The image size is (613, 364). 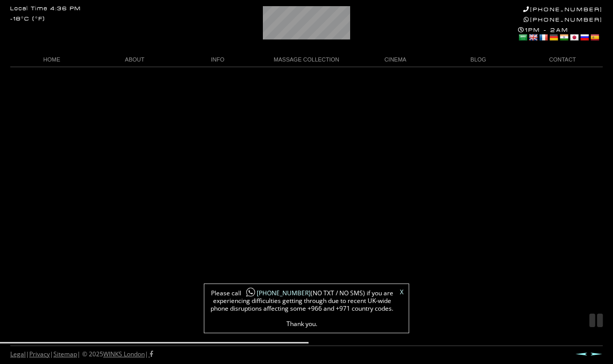 What do you see at coordinates (218, 60) in the screenshot?
I see `a: INFO` at bounding box center [218, 60].